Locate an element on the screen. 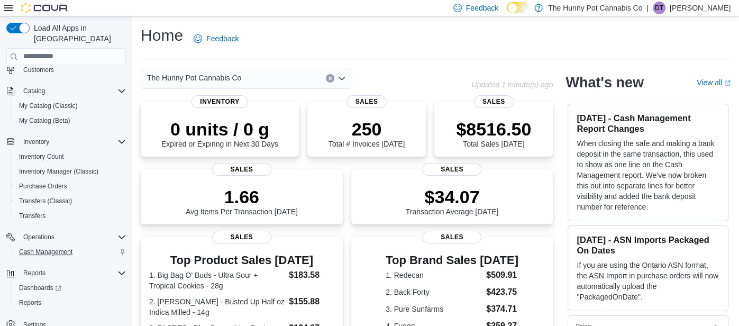  p: When closing the safe and making a bank deposit in the same transaction, this used to show as one... is located at coordinates (648, 175).